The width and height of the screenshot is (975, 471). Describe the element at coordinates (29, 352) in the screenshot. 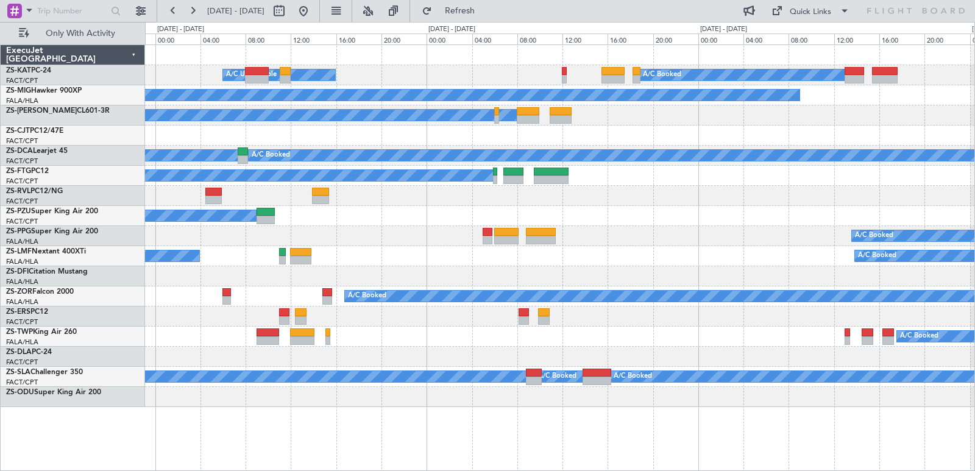

I see `a: ZS-DLAPC-24` at that location.